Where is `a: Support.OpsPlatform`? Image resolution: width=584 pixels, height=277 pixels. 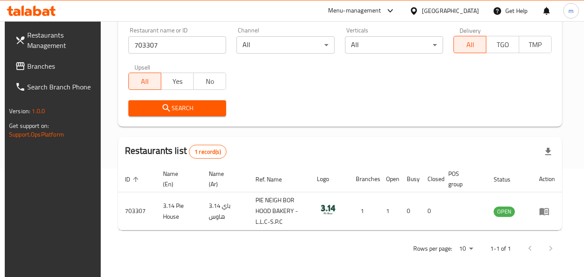 a: Support.OpsPlatform is located at coordinates (36, 134).